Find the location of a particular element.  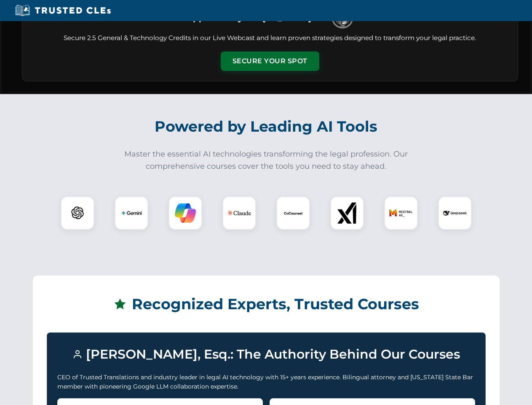

div: DeepSeek is located at coordinates (455, 213).